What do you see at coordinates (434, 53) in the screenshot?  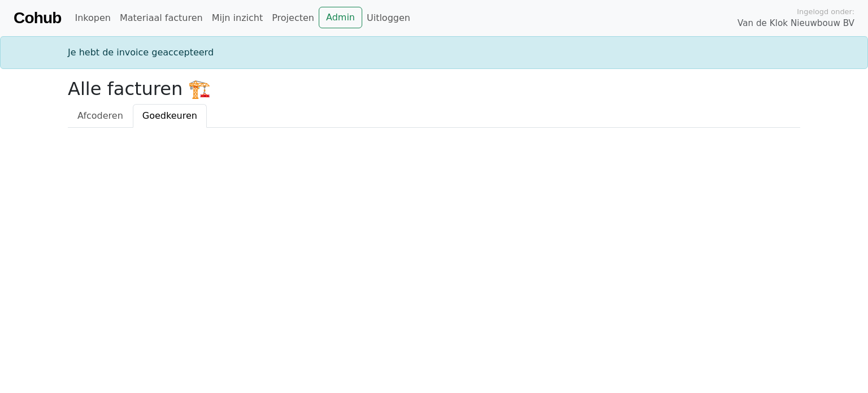 I see `div: Je hebt de invoice geaccepteerd` at bounding box center [434, 53].